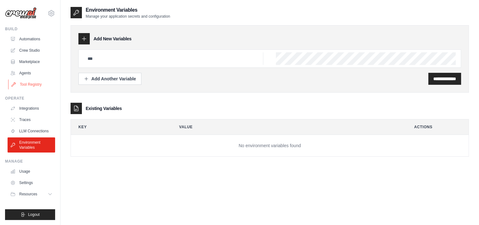 Image resolution: width=479 pixels, height=225 pixels. I want to click on img: Logo, so click(21, 13).